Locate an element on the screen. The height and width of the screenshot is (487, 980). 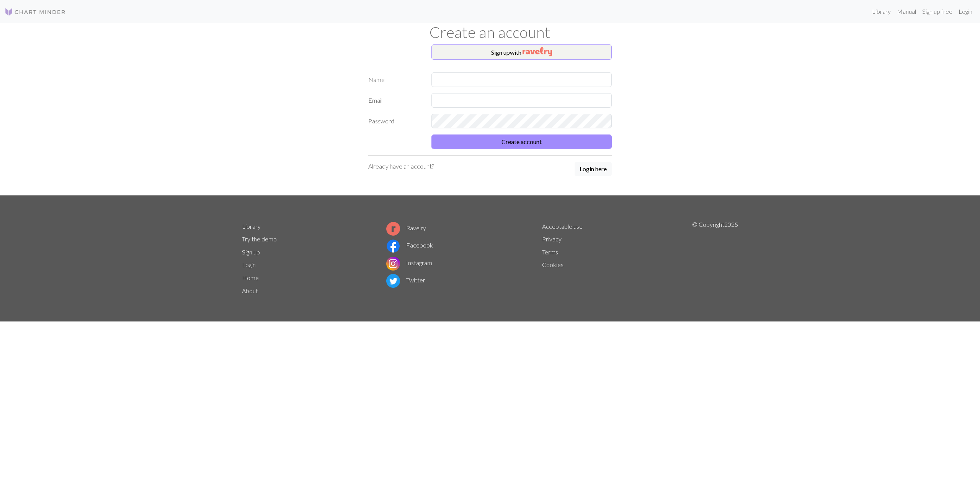
label: Email is located at coordinates (395, 101).